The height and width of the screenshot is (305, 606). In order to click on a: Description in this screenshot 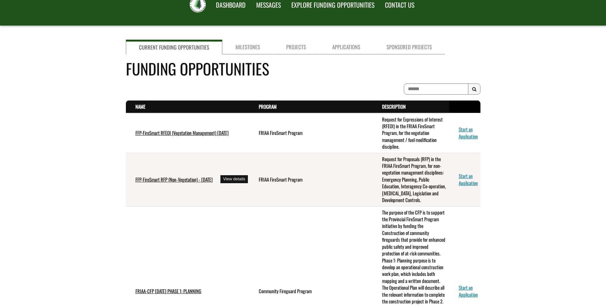, I will do `click(394, 106)`.